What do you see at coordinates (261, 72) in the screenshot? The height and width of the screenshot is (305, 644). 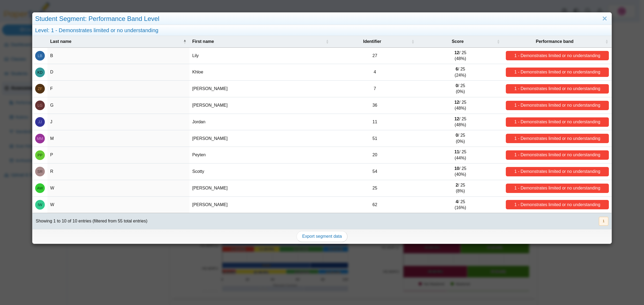 I see `td: Khloe` at bounding box center [261, 72].